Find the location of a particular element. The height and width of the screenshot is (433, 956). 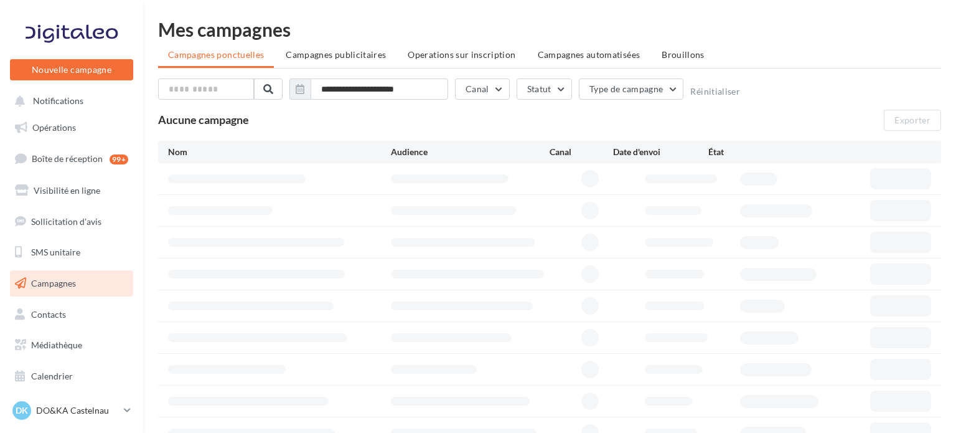

span: Operations sur inscription is located at coordinates (461, 54).